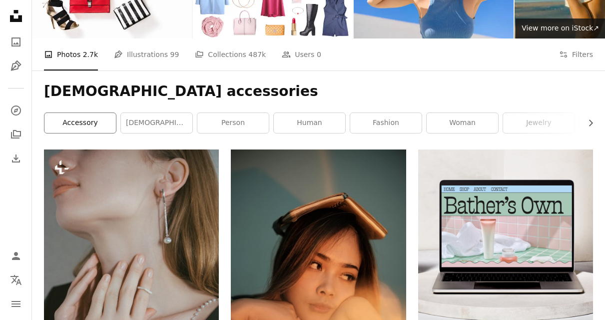  I want to click on a: Photos, so click(16, 42).